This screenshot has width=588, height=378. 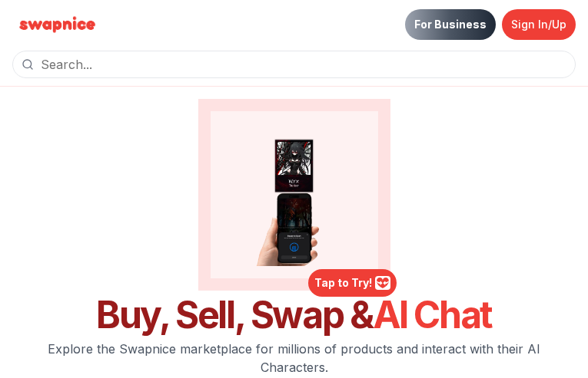 What do you see at coordinates (539, 24) in the screenshot?
I see `a: Sign In/Up` at bounding box center [539, 24].